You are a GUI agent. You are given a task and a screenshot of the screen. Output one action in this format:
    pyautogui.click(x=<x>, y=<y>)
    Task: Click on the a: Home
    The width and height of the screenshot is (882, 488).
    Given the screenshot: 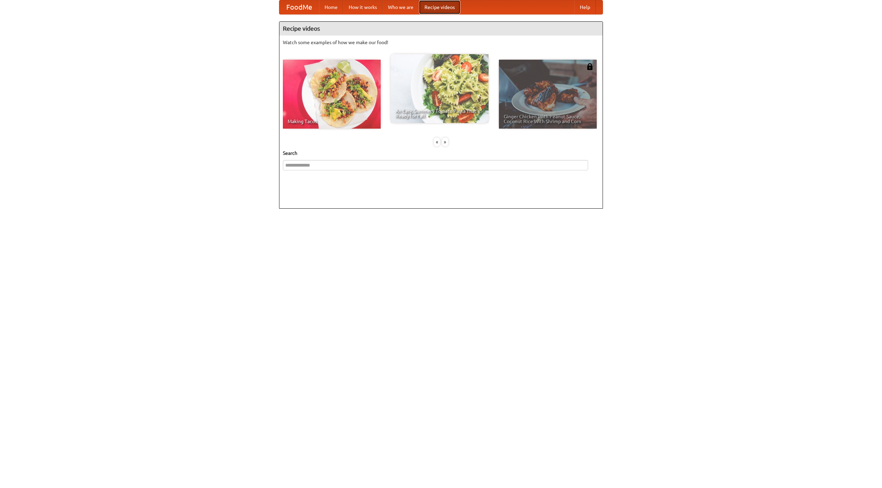 What is the action you would take?
    pyautogui.click(x=331, y=7)
    